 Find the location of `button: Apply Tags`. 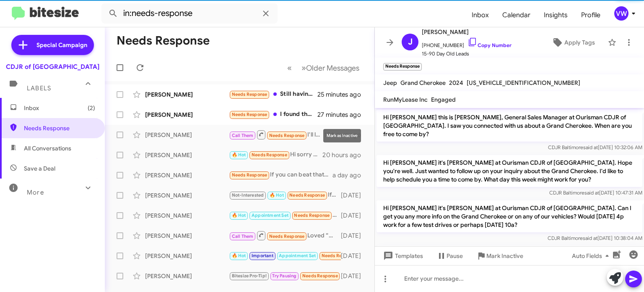

button: Apply Tags is located at coordinates (573, 43).